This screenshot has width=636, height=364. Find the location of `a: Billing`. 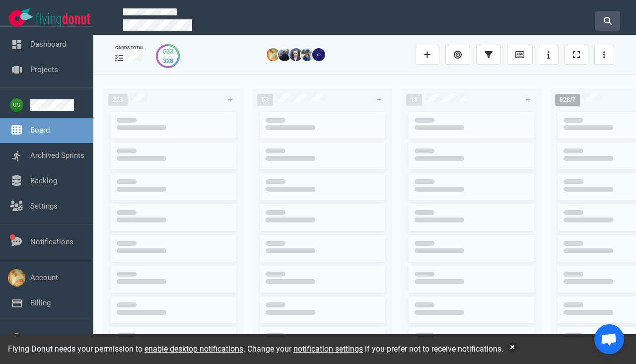

a: Billing is located at coordinates (40, 303).